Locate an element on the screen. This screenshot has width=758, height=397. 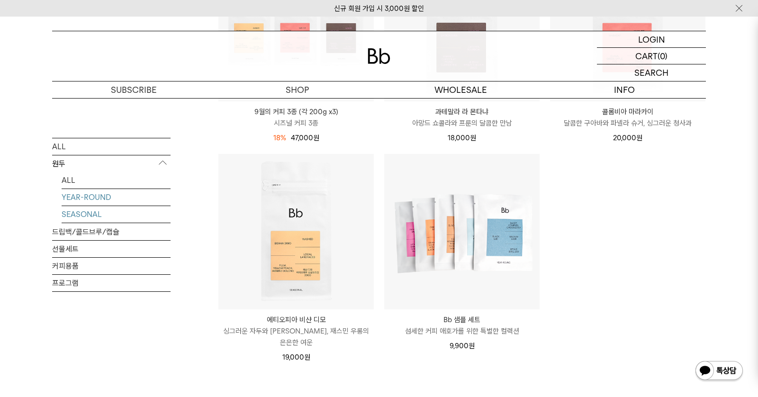
p: SUBSCRIBE is located at coordinates (134, 90).